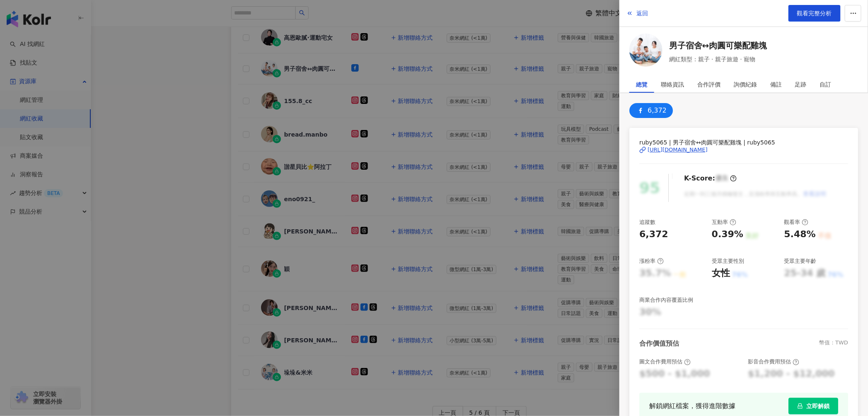 Image resolution: width=868 pixels, height=416 pixels. I want to click on div: 自訂, so click(825, 85).